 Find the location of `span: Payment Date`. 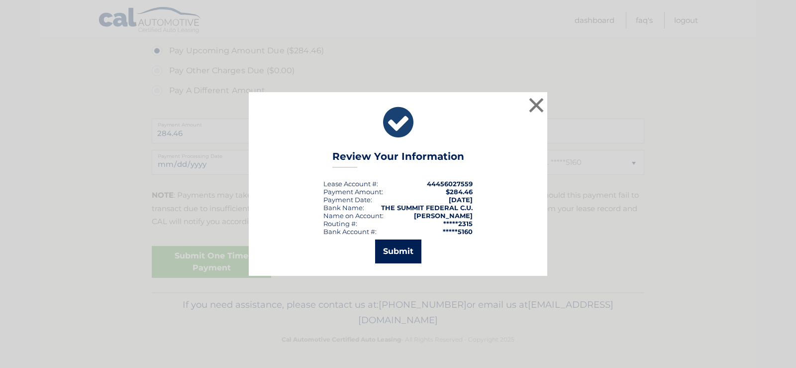

span: Payment Date is located at coordinates (347, 199).